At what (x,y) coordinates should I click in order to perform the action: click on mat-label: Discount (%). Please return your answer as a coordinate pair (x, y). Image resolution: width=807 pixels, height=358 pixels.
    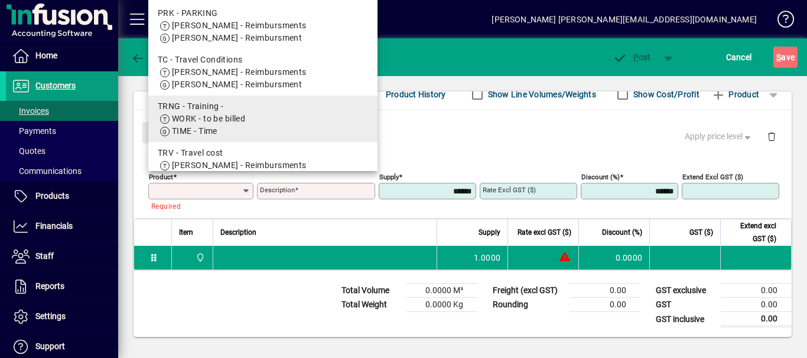
    Looking at the image, I should click on (600, 177).